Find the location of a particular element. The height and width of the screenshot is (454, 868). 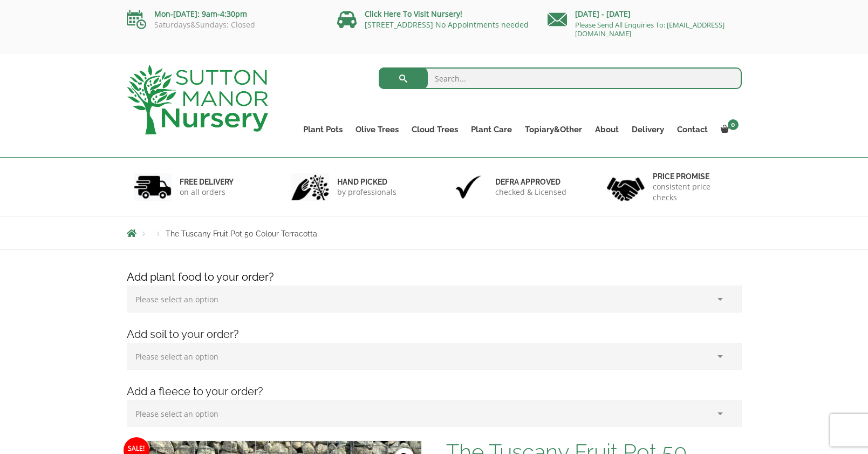

h4: Add soil to your order? is located at coordinates (434, 334).